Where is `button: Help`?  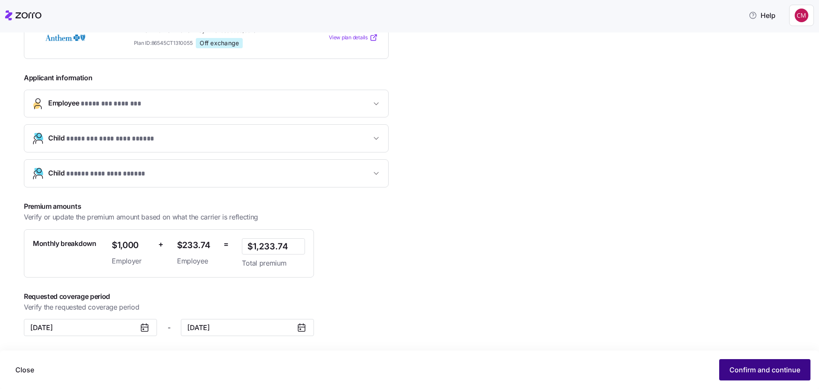
button: Help is located at coordinates (762, 15).